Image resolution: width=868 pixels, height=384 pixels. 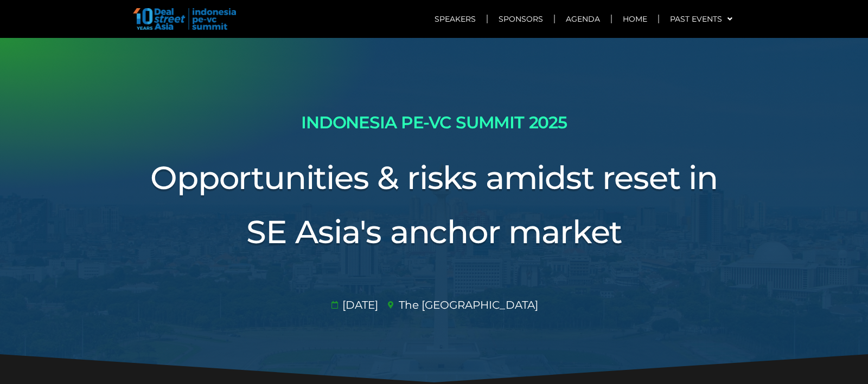 What do you see at coordinates (701, 19) in the screenshot?
I see `a: Past Events` at bounding box center [701, 19].